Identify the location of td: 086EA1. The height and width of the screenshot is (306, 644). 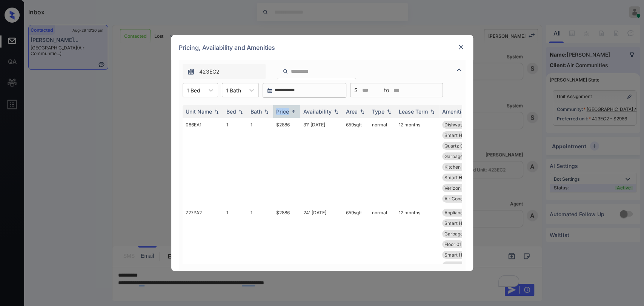
(203, 162).